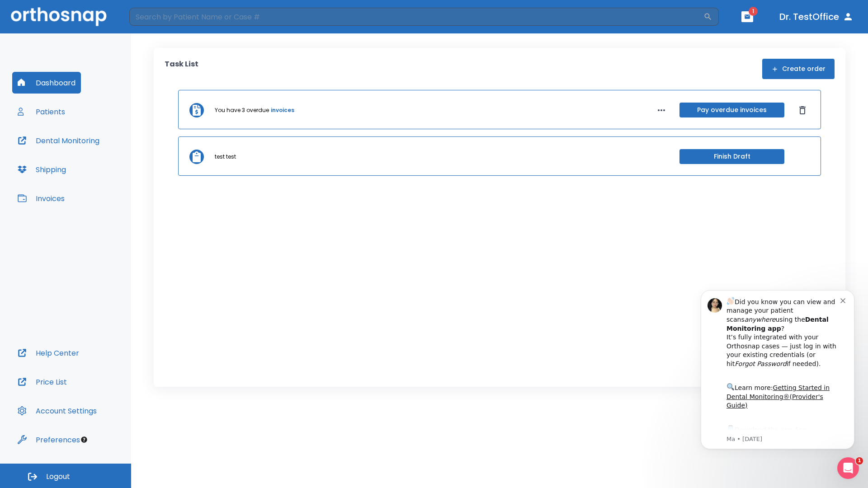 This screenshot has height=488, width=868. Describe the element at coordinates (42, 382) in the screenshot. I see `button: Price List` at that location.